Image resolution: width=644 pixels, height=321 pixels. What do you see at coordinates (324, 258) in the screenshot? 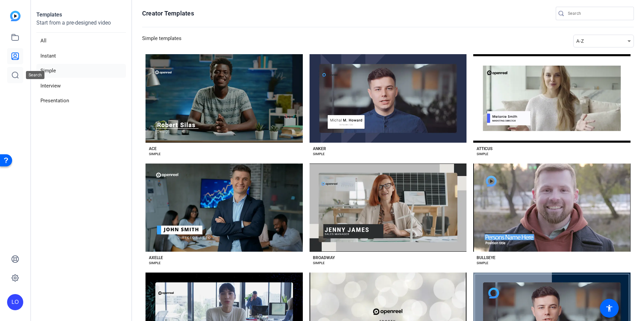
I see `div: BROADWAY` at bounding box center [324, 258].